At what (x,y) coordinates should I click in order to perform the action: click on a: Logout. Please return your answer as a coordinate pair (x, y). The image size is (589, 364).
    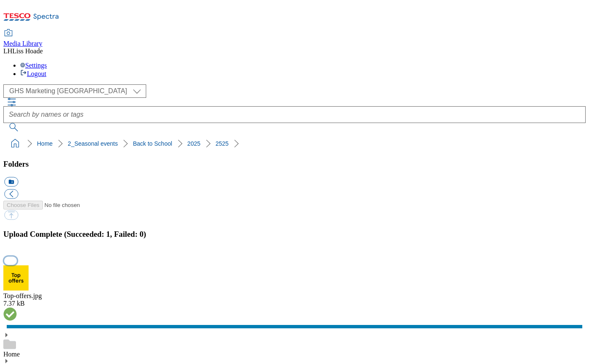
    Looking at the image, I should click on (33, 73).